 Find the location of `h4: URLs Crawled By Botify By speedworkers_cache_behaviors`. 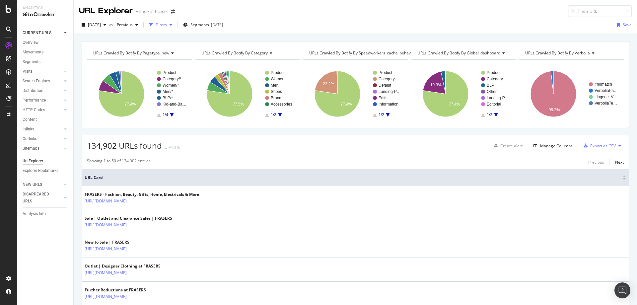

h4: URLs Crawled By Botify By speedworkers_cache_behaviors is located at coordinates (367, 53).